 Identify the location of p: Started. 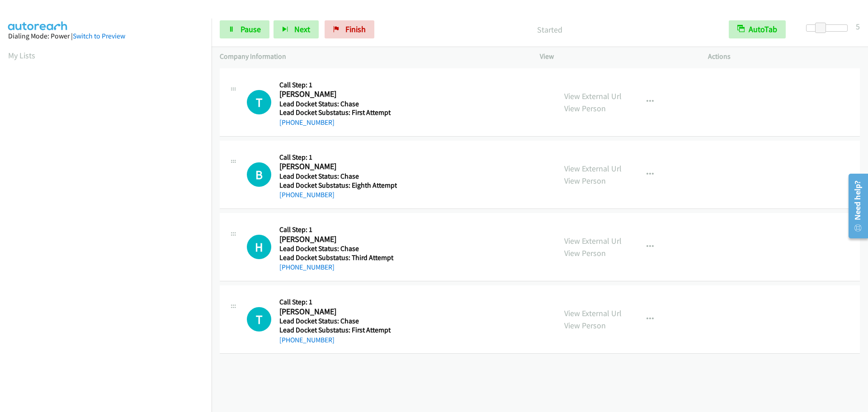
(549, 30).